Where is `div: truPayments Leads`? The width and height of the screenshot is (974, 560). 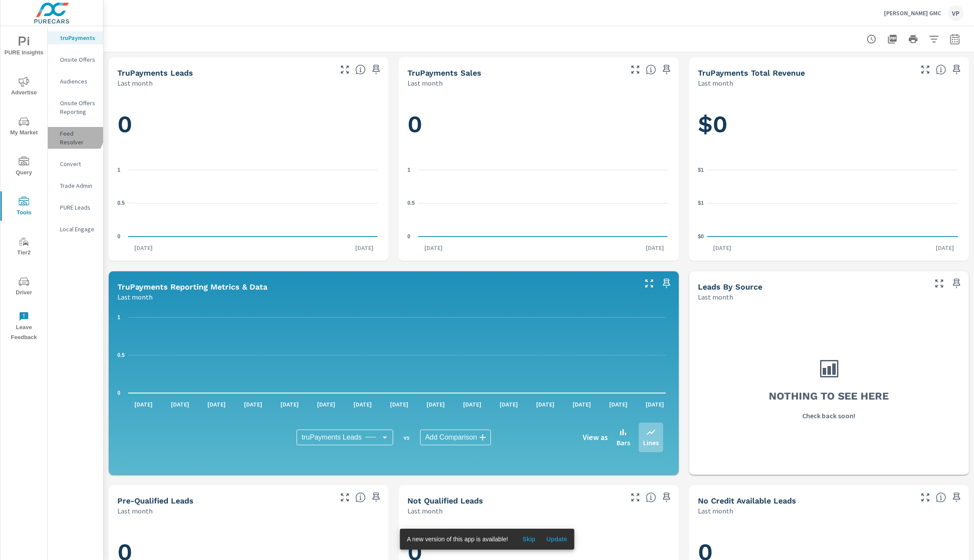 div: truPayments Leads is located at coordinates (345, 437).